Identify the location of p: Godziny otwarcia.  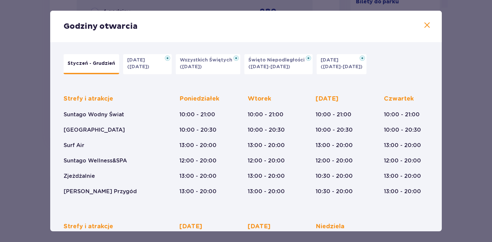
(100, 26).